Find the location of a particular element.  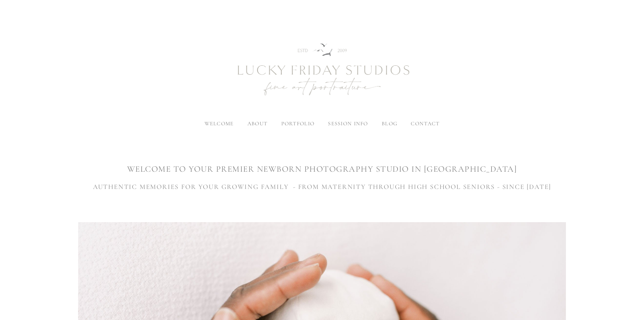

a: contact is located at coordinates (425, 124).